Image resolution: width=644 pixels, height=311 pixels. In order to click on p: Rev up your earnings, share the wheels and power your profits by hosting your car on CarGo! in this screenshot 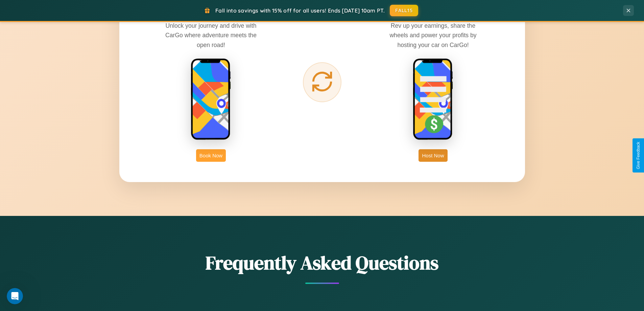, I will do `click(433, 35)`.